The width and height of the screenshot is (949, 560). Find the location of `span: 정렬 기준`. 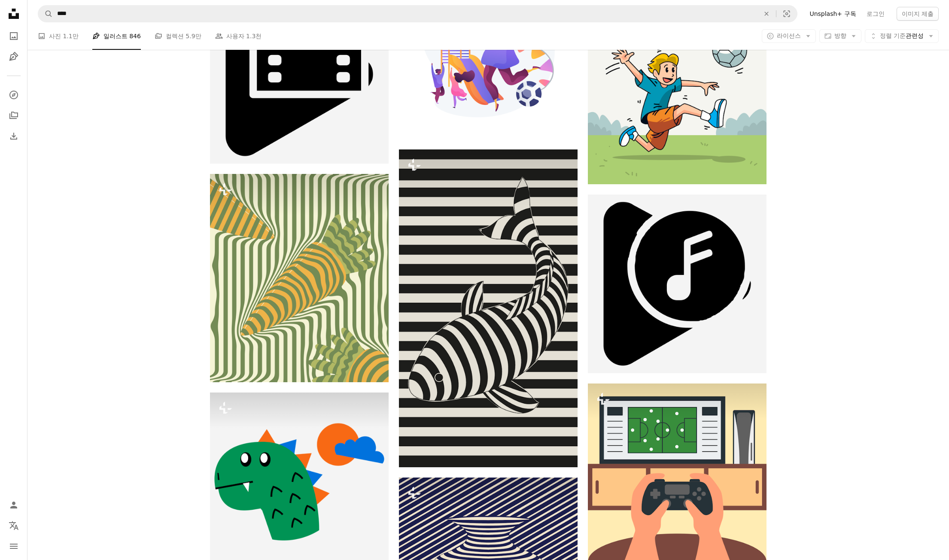

span: 정렬 기준 is located at coordinates (893, 36).